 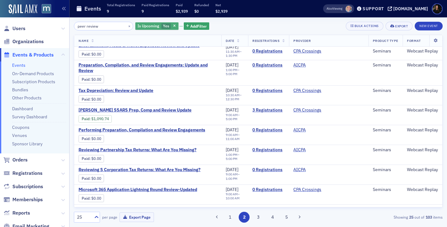 I want to click on span: Microsoft 365 Application Lightning Round Review-Updated, so click(x=138, y=190).